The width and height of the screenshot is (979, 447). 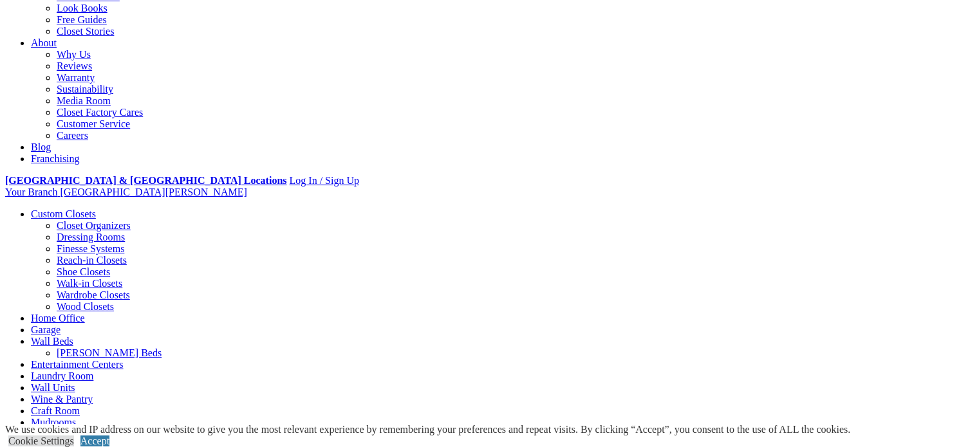 I want to click on a: Wall Units, so click(x=53, y=387).